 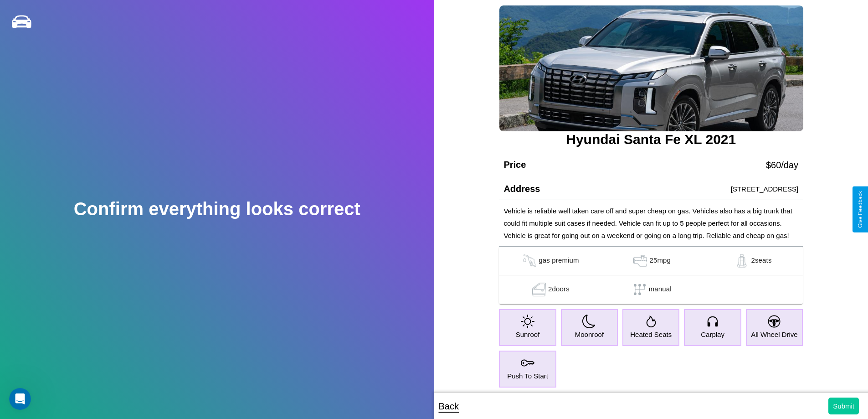 I want to click on p: Back, so click(x=449, y=406).